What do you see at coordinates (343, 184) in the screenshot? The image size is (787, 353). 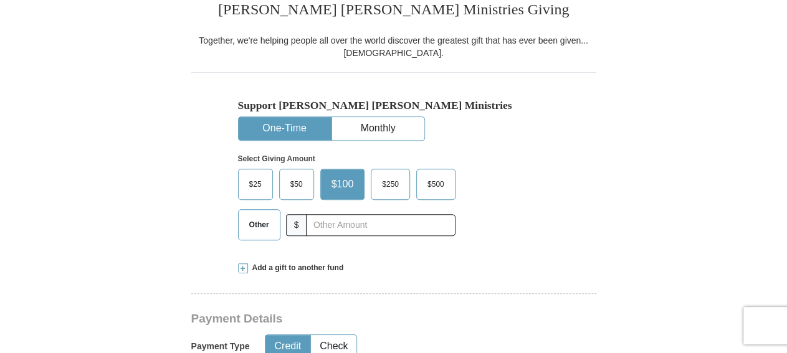 I see `span: $100` at bounding box center [343, 184].